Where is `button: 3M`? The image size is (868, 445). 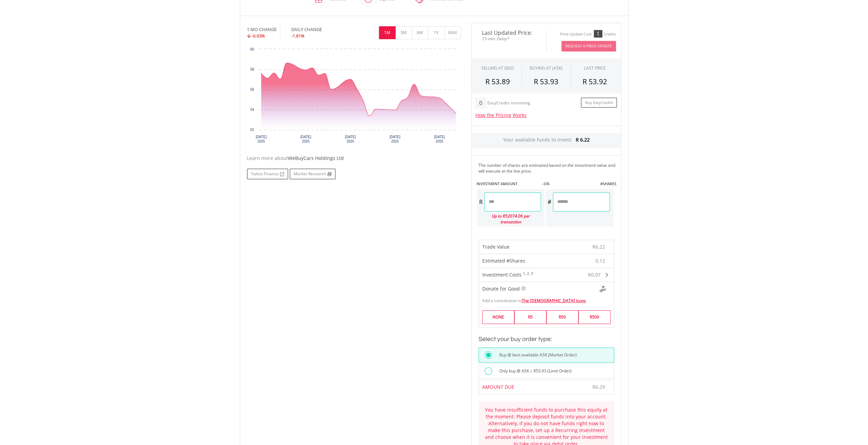
button: 3M is located at coordinates (404, 33).